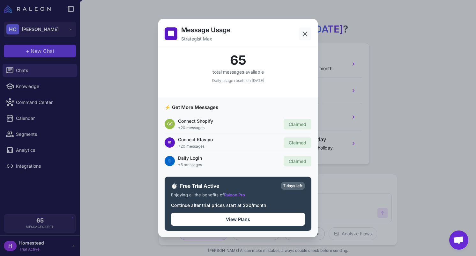 Image resolution: width=476 pixels, height=256 pixels. What do you see at coordinates (238, 72) in the screenshot?
I see `span: total messages available` at bounding box center [238, 72].